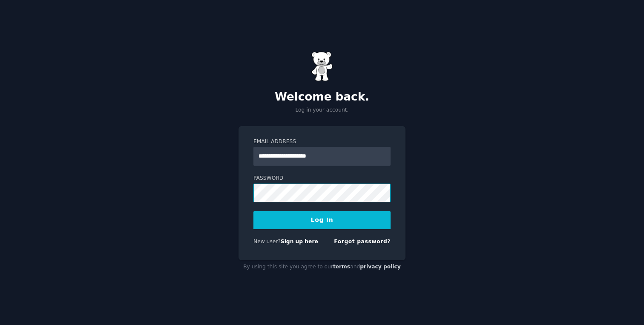 The width and height of the screenshot is (644, 325). I want to click on span: New user?, so click(267, 242).